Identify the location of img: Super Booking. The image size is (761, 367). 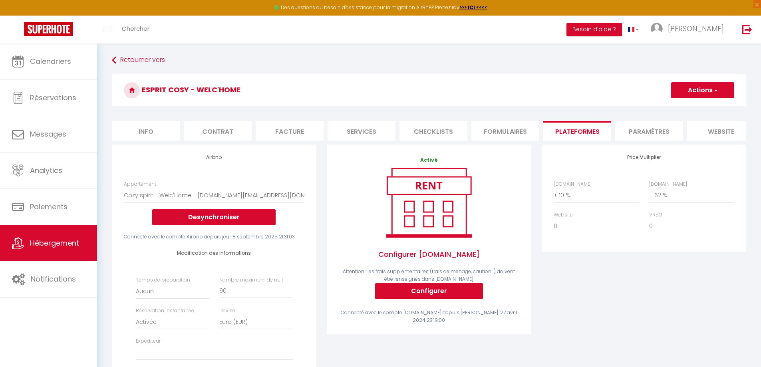
(48, 29).